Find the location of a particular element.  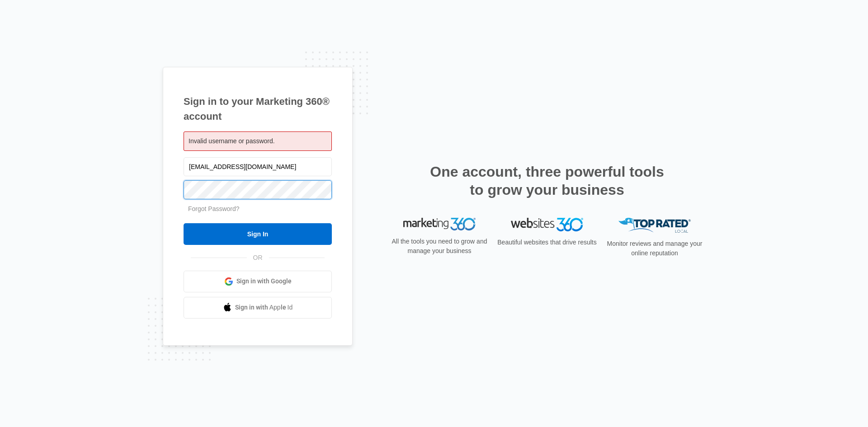

span: Invalid username or password. is located at coordinates (231, 141).